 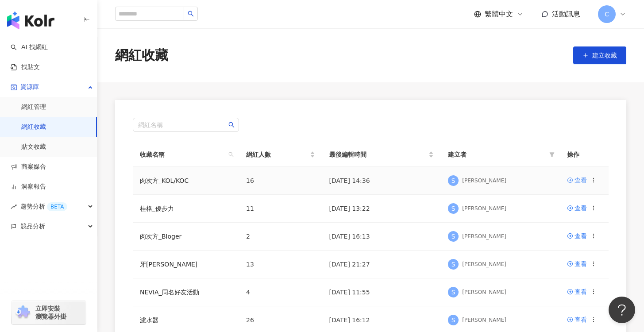 What do you see at coordinates (607, 14) in the screenshot?
I see `span: C` at bounding box center [607, 14].